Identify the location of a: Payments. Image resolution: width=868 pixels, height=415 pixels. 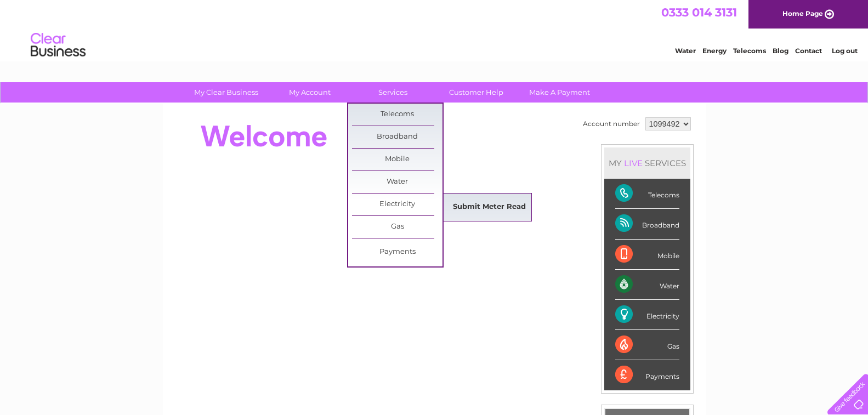
(397, 252).